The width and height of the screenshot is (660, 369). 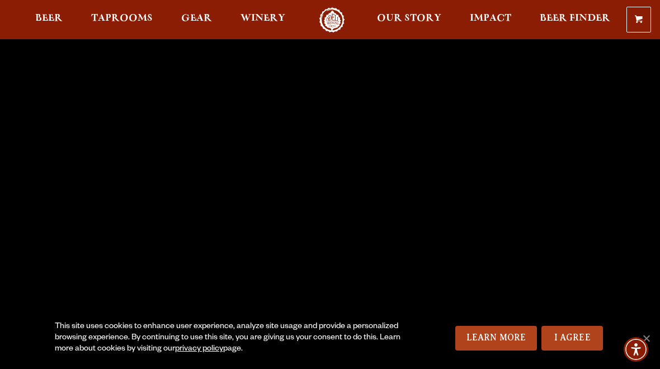 What do you see at coordinates (575, 20) in the screenshot?
I see `a: Beer Finder` at bounding box center [575, 20].